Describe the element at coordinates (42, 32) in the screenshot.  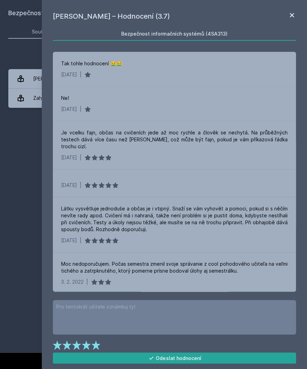
I see `a: Soubory` at that location.